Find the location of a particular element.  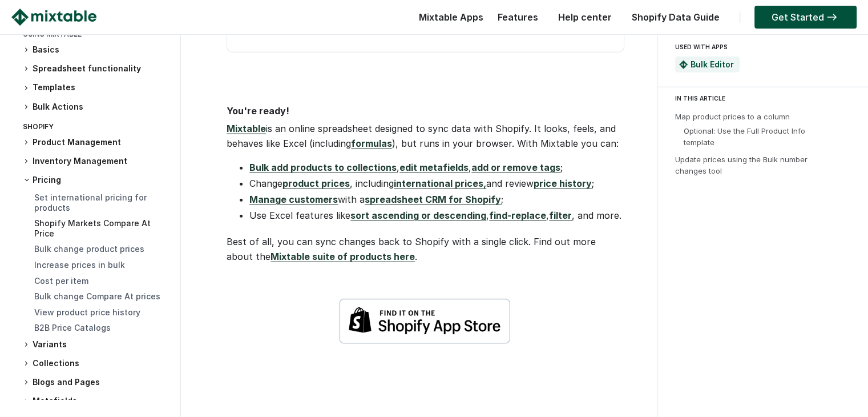

div: IN THIS ARTICLE is located at coordinates (766, 99).